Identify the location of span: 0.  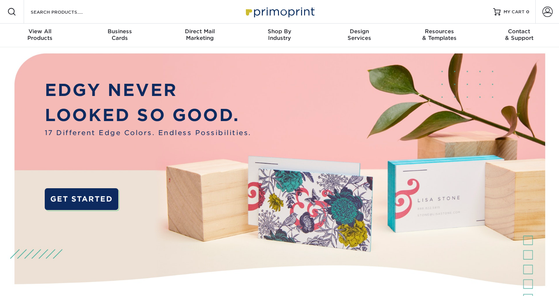
(527, 12).